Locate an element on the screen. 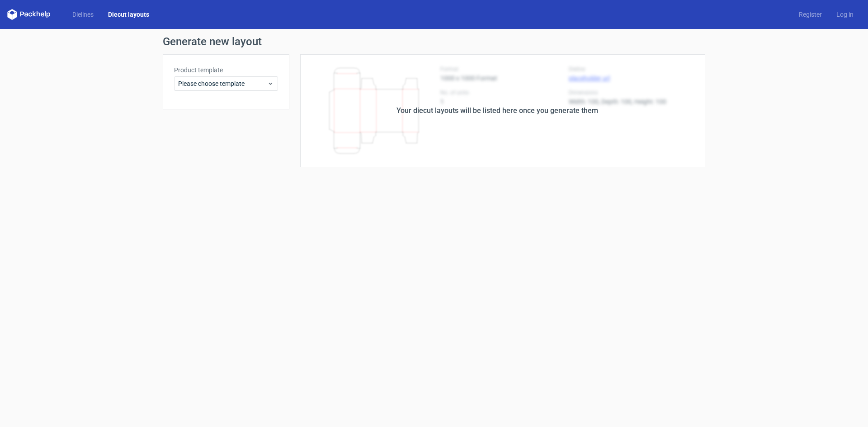 Image resolution: width=868 pixels, height=427 pixels. div: Your diecut layouts will be listed here once you generate them is located at coordinates (497, 111).